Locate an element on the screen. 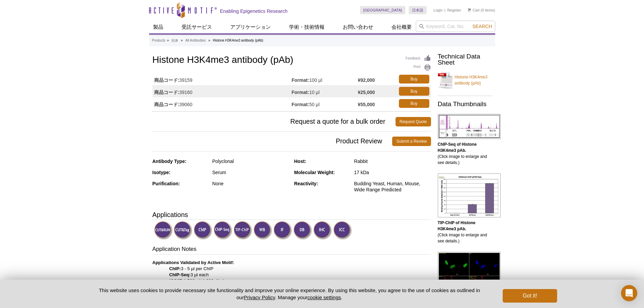 Image resolution: width=644 pixels, height=308 pixels. div: Rabbit is located at coordinates (392, 161).